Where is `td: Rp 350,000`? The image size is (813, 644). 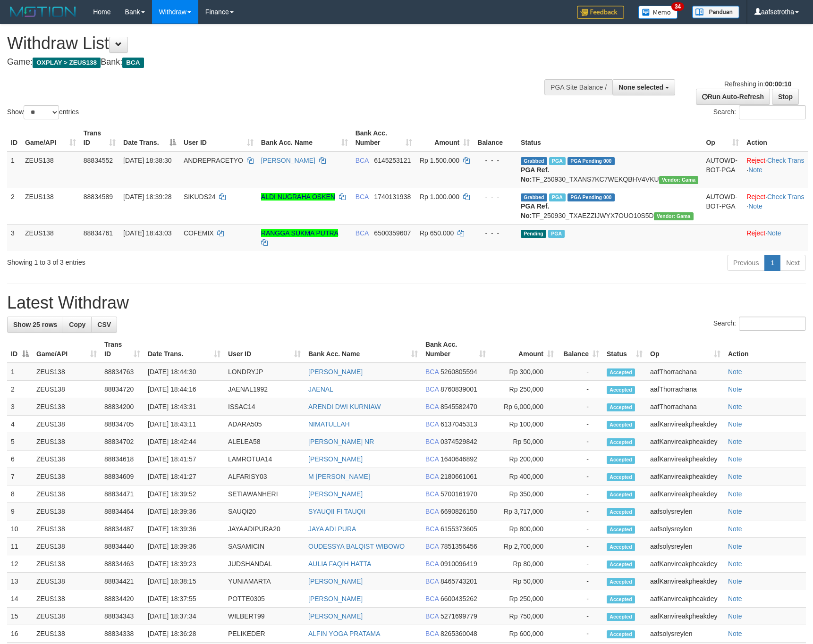 td: Rp 350,000 is located at coordinates (524, 494).